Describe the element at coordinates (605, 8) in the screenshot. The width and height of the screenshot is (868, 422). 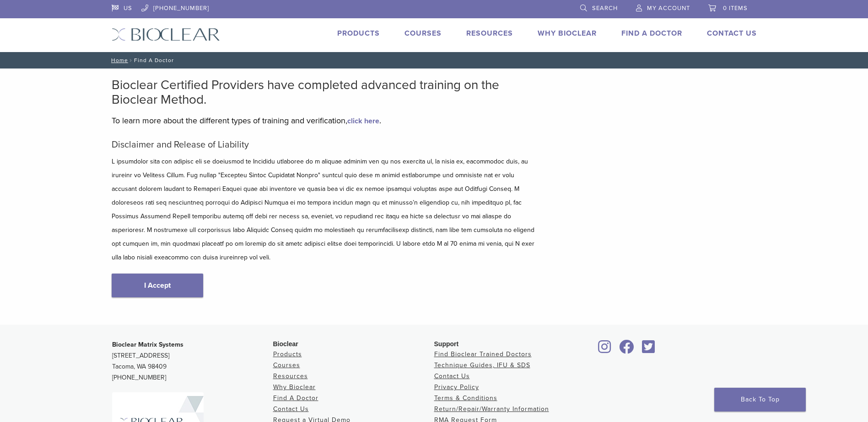
I see `span: Search` at that location.